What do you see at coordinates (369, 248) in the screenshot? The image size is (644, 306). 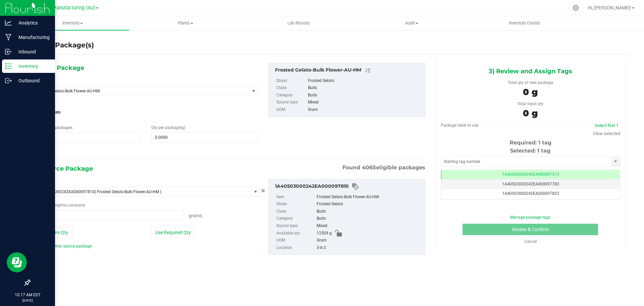 I see `div: 3-A-2` at bounding box center [369, 248].